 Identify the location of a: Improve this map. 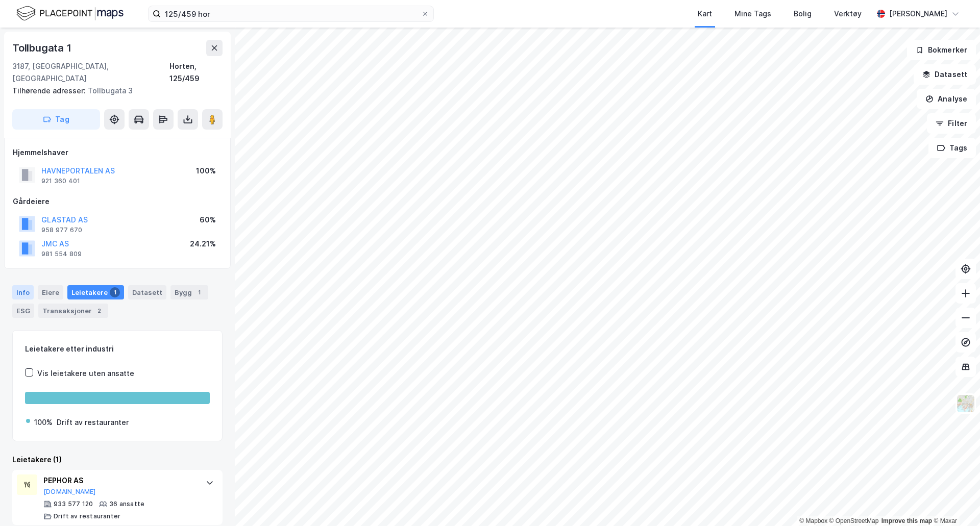
(907, 521).